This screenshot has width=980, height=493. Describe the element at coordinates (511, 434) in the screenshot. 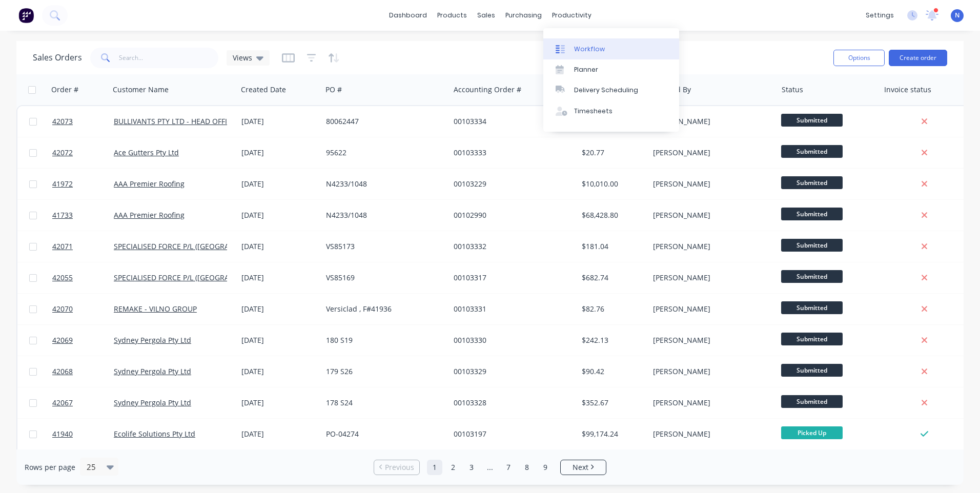

I see `div: 00103197` at that location.